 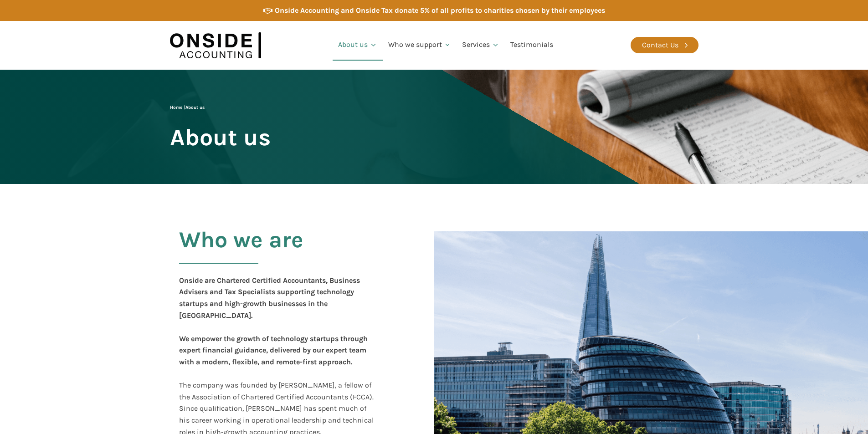 What do you see at coordinates (440, 10) in the screenshot?
I see `div: Onside Accounting and Onside Tax donate 5% of all profits to charities chosen by their employees` at bounding box center [440, 10].